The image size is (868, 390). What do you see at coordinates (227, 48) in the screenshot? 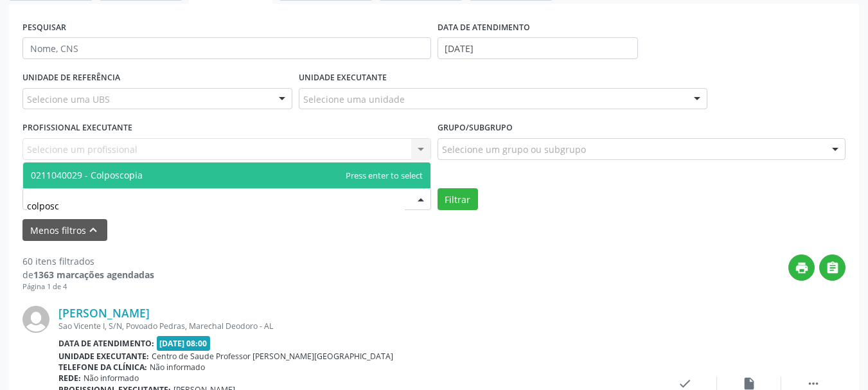
I see `input: Nome, CNS` at bounding box center [227, 48].